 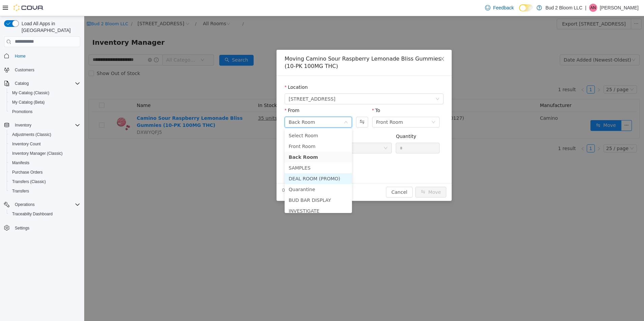 I want to click on a: Transfers, so click(x=20, y=191).